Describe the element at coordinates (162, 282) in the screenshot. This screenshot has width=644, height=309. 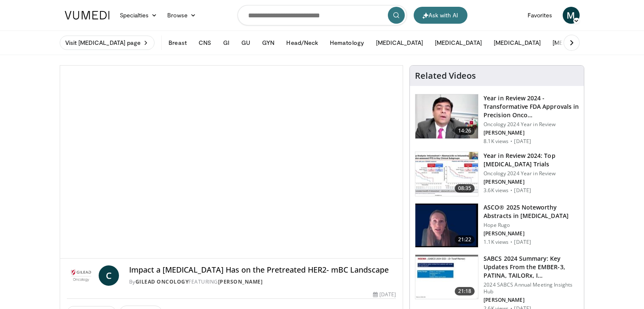
I see `a: Gilead Oncology` at that location.